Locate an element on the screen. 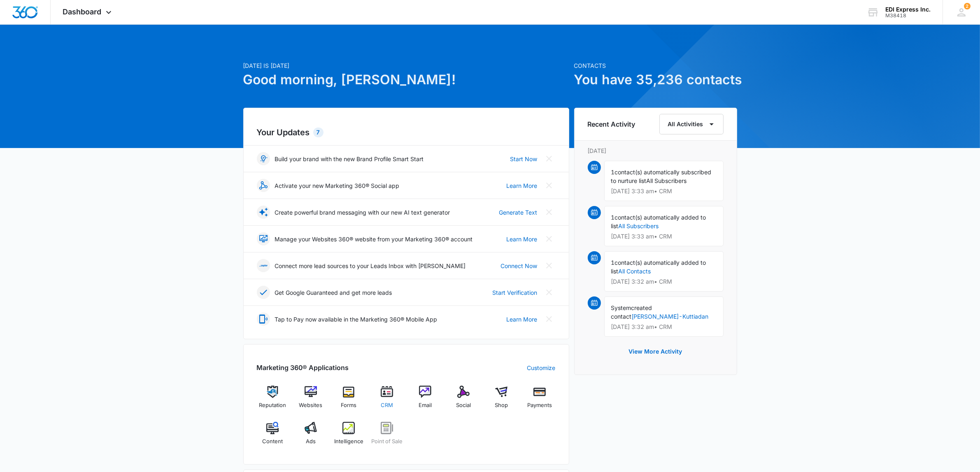 The image size is (980, 472). a: All Subscribers is located at coordinates (639, 225).